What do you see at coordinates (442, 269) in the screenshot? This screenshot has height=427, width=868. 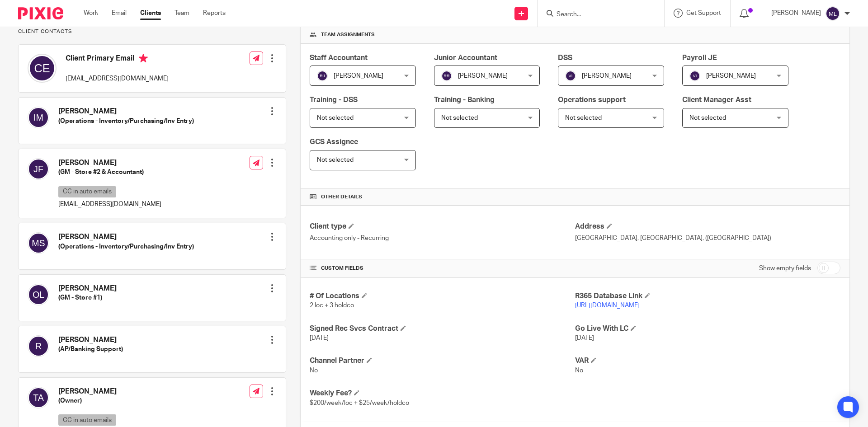 I see `h4: CUSTOM FIELDS` at bounding box center [442, 269].